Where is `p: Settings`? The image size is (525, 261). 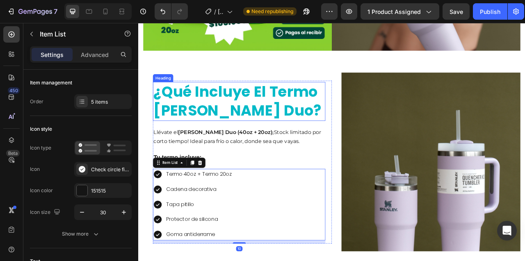
p: Settings is located at coordinates (52, 55).